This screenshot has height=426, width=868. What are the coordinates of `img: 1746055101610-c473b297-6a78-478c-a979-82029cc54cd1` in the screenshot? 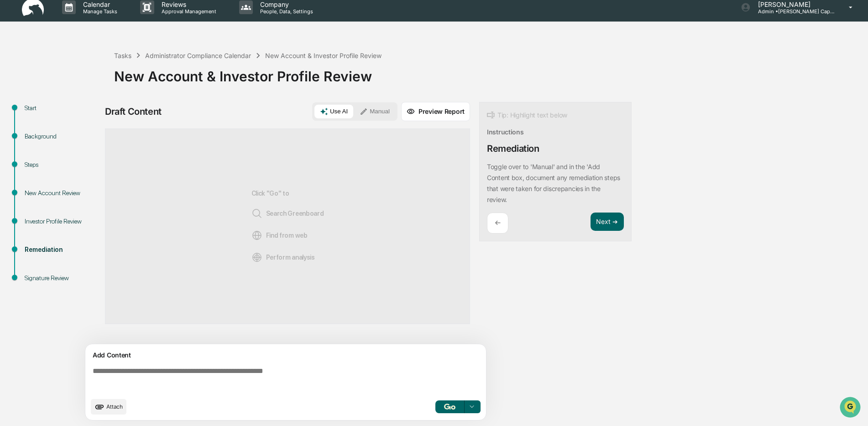 It's located at (17, 78).